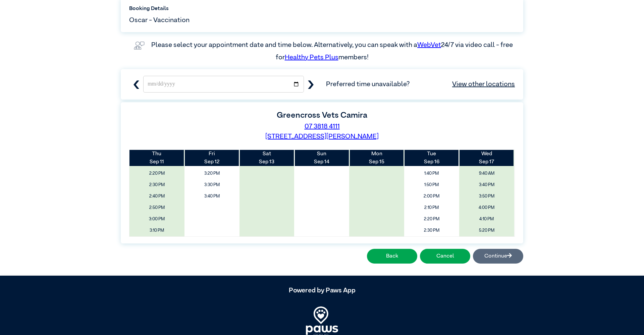 This screenshot has height=335, width=644. What do you see at coordinates (157, 219) in the screenshot?
I see `span: 3:00 PM` at bounding box center [157, 219].